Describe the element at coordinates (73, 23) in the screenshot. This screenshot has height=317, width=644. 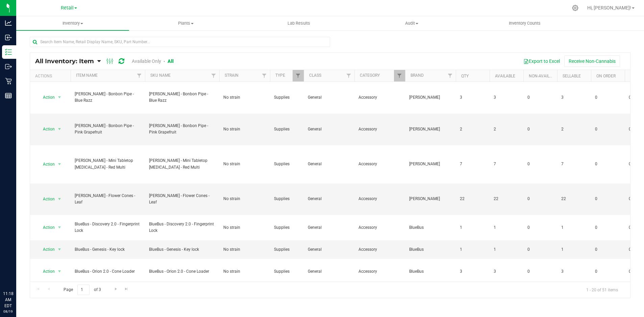
I see `a: Inventory` at that location.